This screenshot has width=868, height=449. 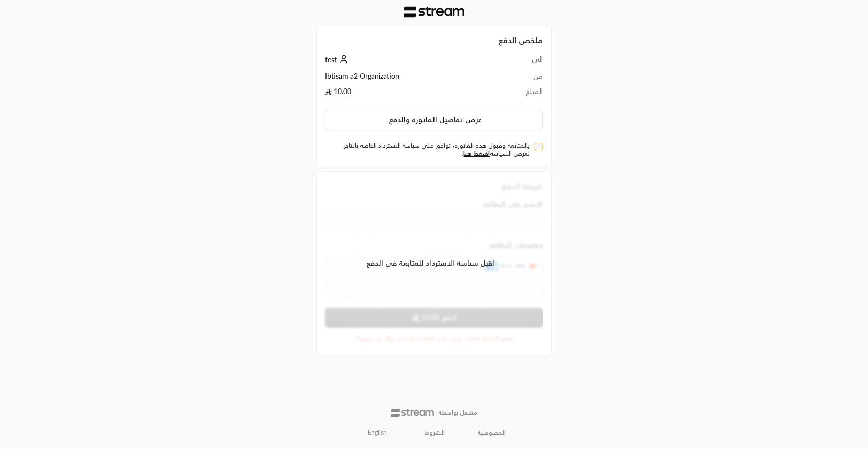 What do you see at coordinates (414, 94) in the screenshot?
I see `td: 10.00` at bounding box center [414, 94].